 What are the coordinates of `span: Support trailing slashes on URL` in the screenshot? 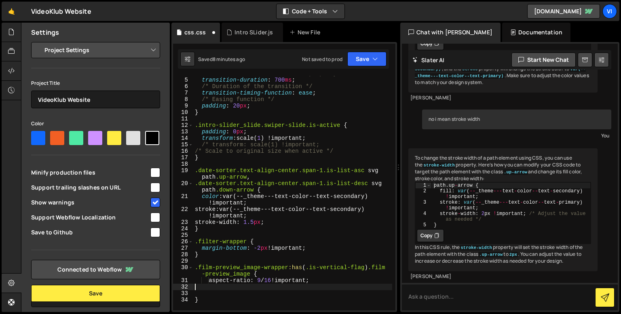 It's located at (90, 187).